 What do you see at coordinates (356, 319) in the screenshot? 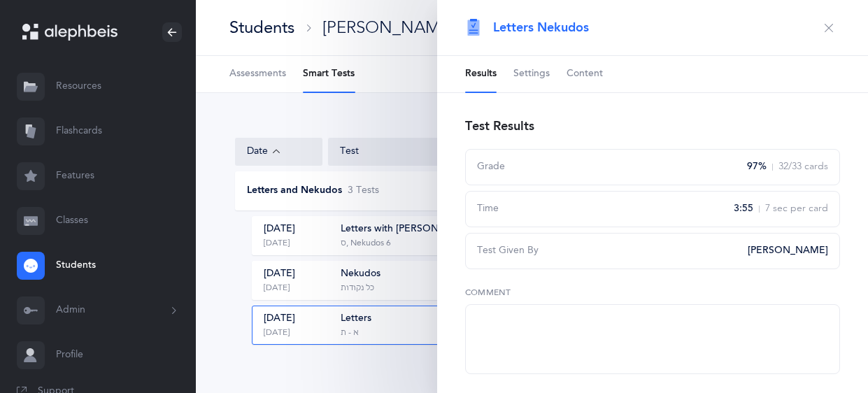
I see `div: Letters` at bounding box center [356, 319].